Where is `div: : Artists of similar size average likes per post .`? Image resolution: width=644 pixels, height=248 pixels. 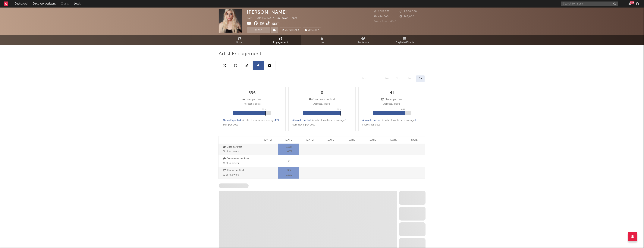
div: : Artists of similar size average likes per post . is located at coordinates (252, 123).